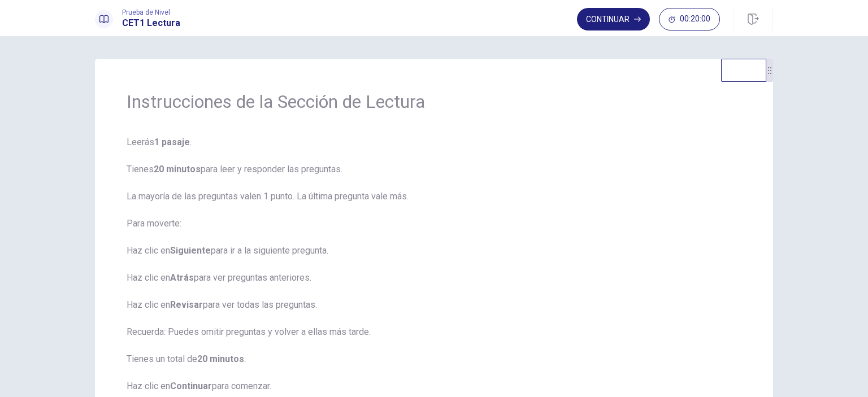  Describe the element at coordinates (187, 305) in the screenshot. I see `b: Revisar` at that location.